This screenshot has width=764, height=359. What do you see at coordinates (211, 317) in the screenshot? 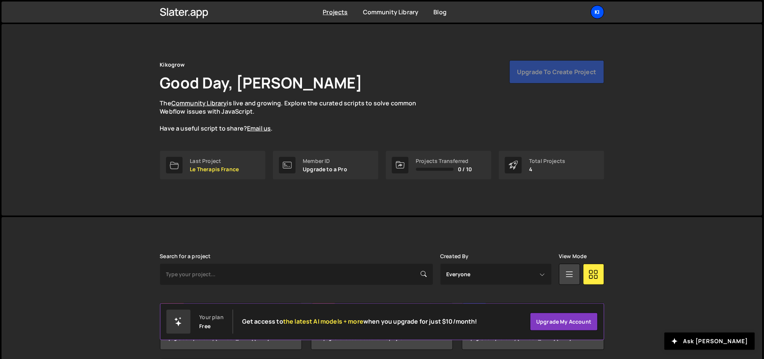
I see `div: Your plan` at bounding box center [211, 317].